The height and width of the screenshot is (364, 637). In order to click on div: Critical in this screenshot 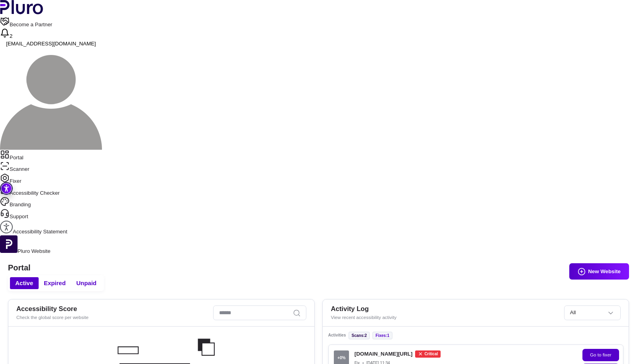, I will do `click(428, 354)`.